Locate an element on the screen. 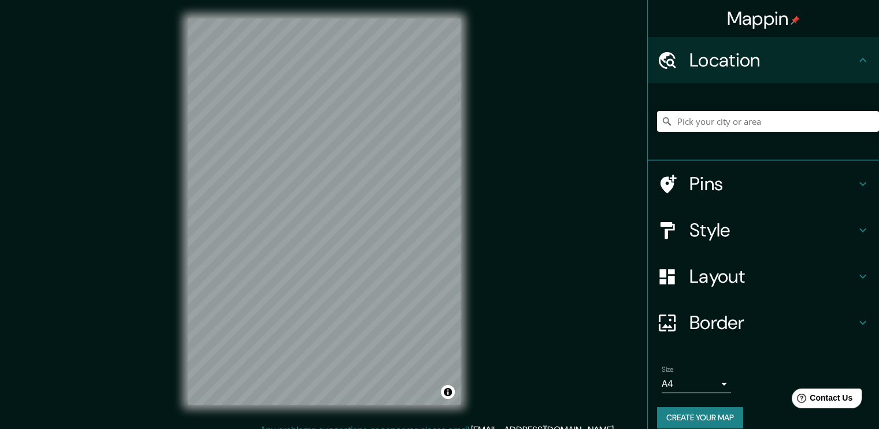  img: pin-icon.png is located at coordinates (795, 20).